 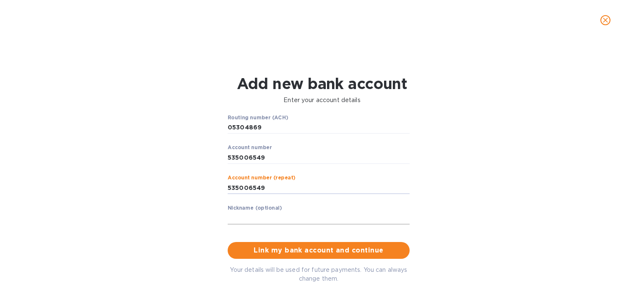 I want to click on button: close, so click(x=606, y=20).